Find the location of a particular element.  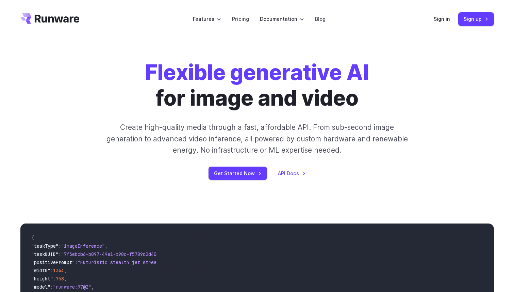

span: "7f3ebcb6-b897-49e1-b98c-f5789d2d40d7" is located at coordinates (113, 254).